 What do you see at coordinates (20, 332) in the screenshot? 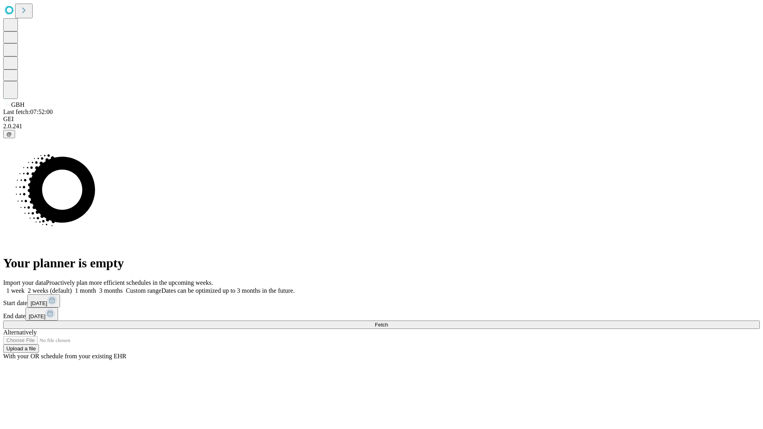
I see `span: Alternatively` at bounding box center [20, 332].